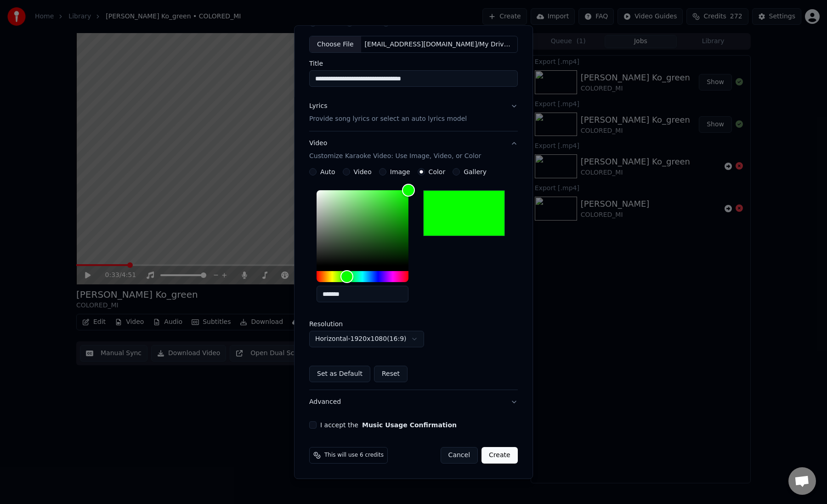  Describe the element at coordinates (388, 425) in the screenshot. I see `label: I accept the` at that location.